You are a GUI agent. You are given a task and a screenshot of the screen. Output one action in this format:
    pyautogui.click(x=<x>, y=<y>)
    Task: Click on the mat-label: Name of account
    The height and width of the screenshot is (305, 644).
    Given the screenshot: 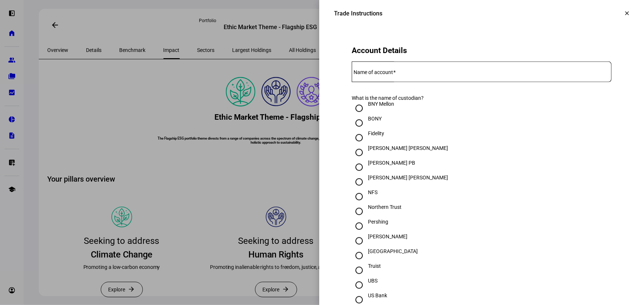 What is the action you would take?
    pyautogui.click(x=373, y=73)
    